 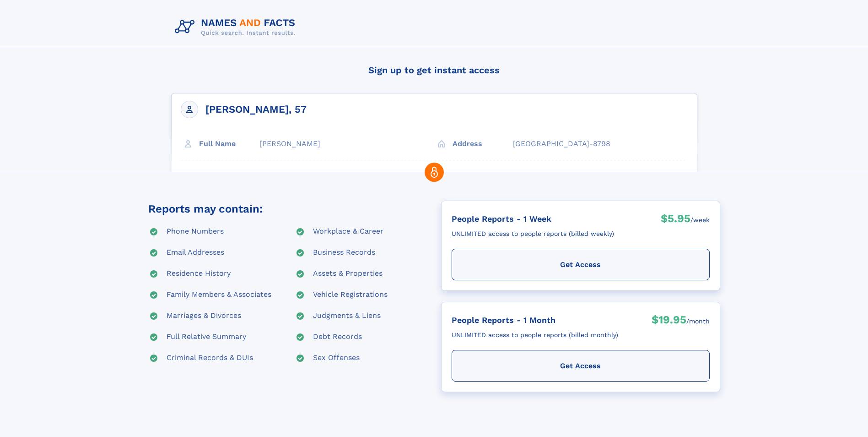 I want to click on div: Marriages & Divorces, so click(x=203, y=316).